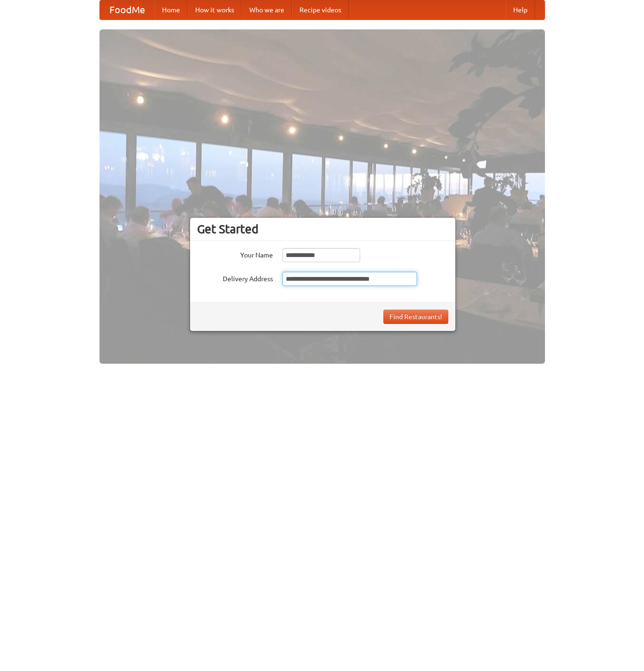 This screenshot has width=644, height=671. Describe the element at coordinates (235, 254) in the screenshot. I see `label: Your Name` at that location.